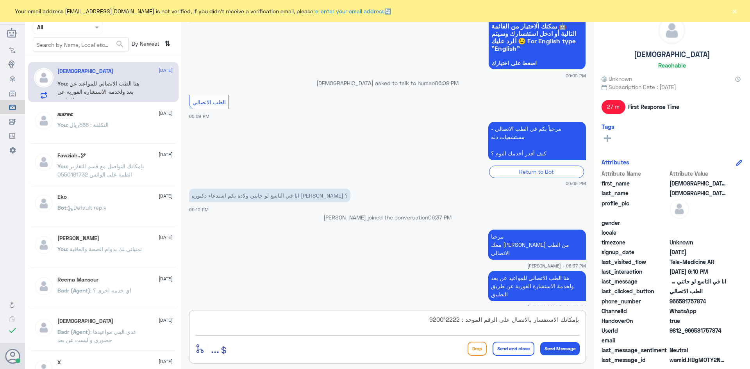  I want to click on button: Drop, so click(477, 349).